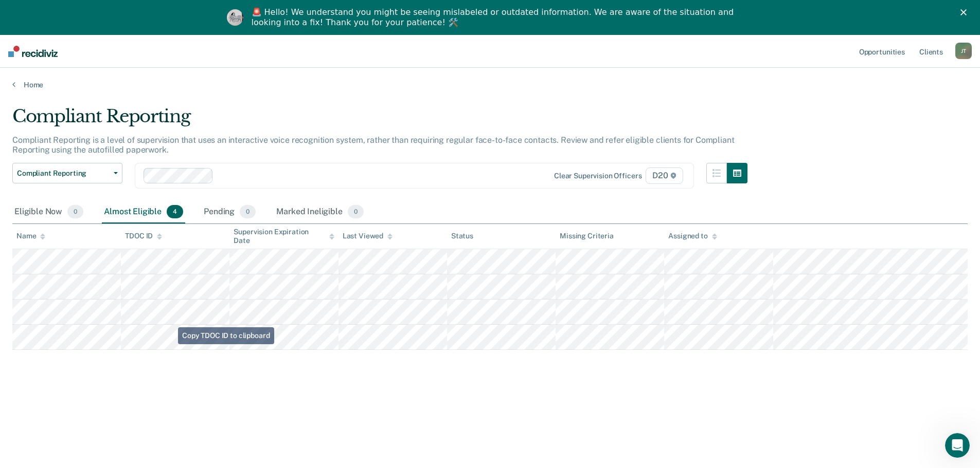 The height and width of the screenshot is (468, 980). I want to click on a: Opportunities, so click(882, 52).